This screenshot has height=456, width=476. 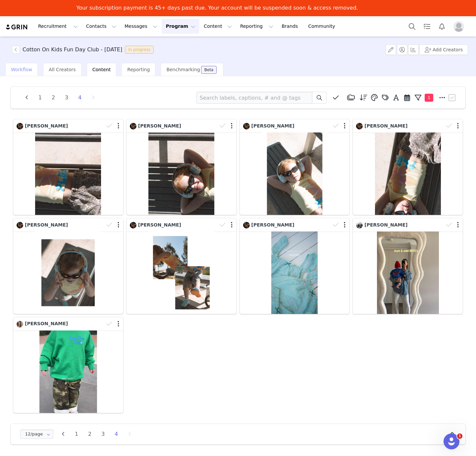 What do you see at coordinates (62, 70) in the screenshot?
I see `span: All Creators` at bounding box center [62, 70].